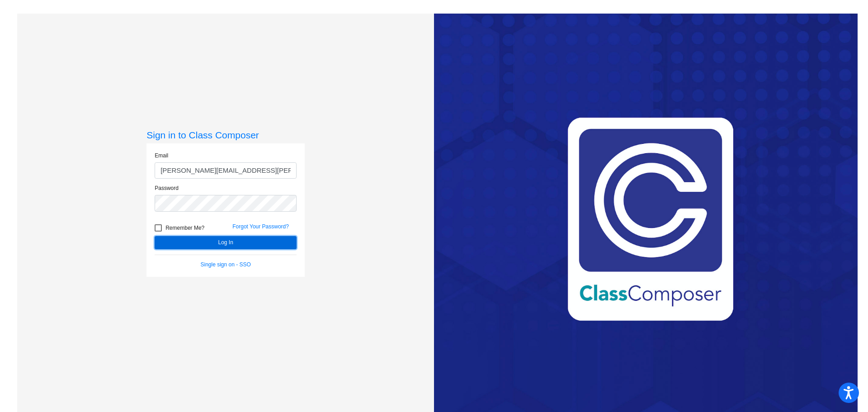 Image resolution: width=868 pixels, height=412 pixels. Describe the element at coordinates (226, 135) in the screenshot. I see `h3: Sign in to Class Composer` at that location.